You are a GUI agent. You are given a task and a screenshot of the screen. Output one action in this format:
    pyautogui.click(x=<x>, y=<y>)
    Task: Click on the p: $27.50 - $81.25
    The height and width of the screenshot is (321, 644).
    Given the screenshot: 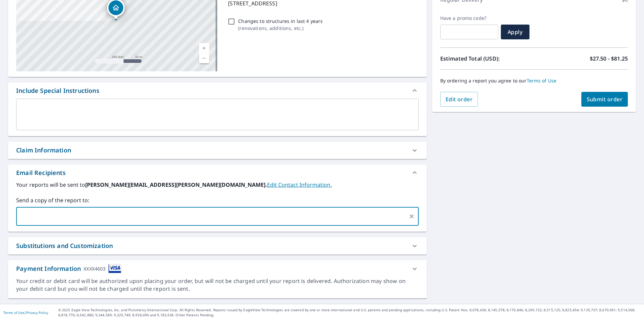 What is the action you would take?
    pyautogui.click(x=609, y=58)
    